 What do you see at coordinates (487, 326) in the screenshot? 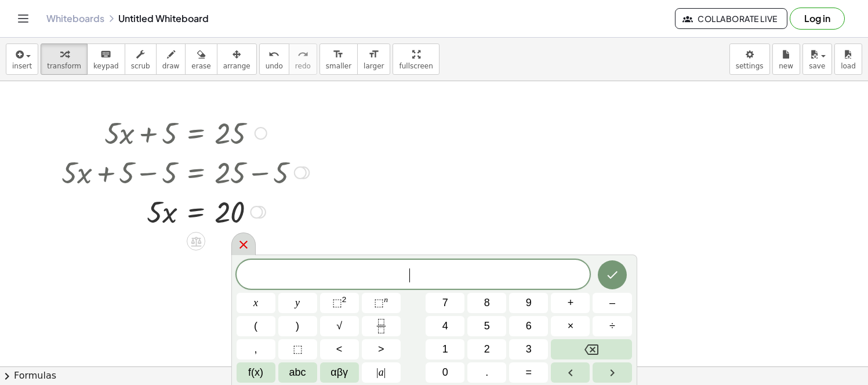
I see `button: 5` at bounding box center [487, 326].